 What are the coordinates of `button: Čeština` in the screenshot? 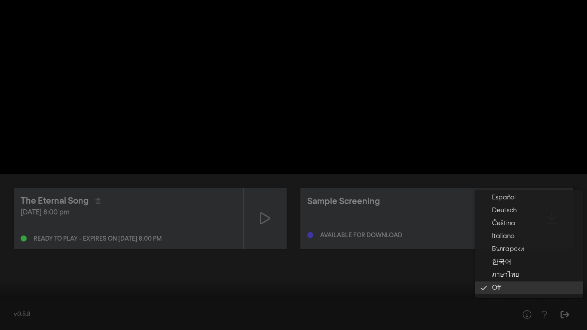 It's located at (529, 224).